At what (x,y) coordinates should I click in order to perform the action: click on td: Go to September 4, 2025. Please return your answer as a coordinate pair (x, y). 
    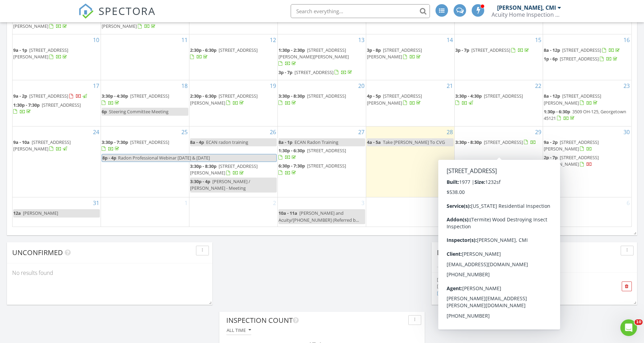
    Looking at the image, I should click on (410, 212).